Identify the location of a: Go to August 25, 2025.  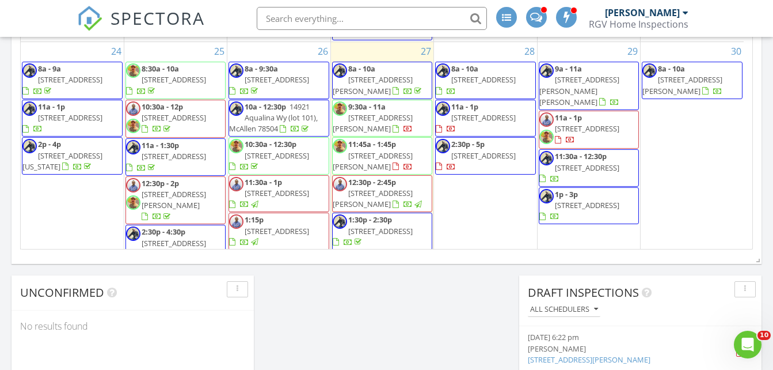
(219, 51).